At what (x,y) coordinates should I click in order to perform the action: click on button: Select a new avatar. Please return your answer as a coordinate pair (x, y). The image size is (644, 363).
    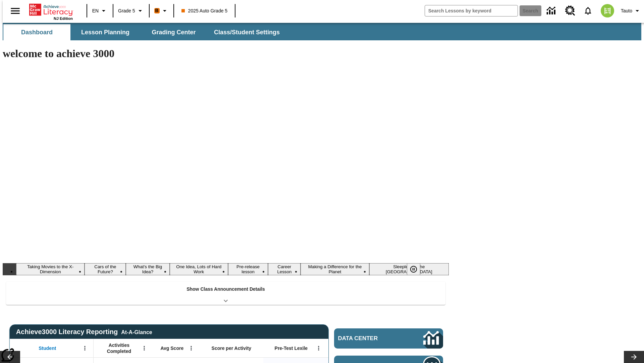
    Looking at the image, I should click on (608, 11).